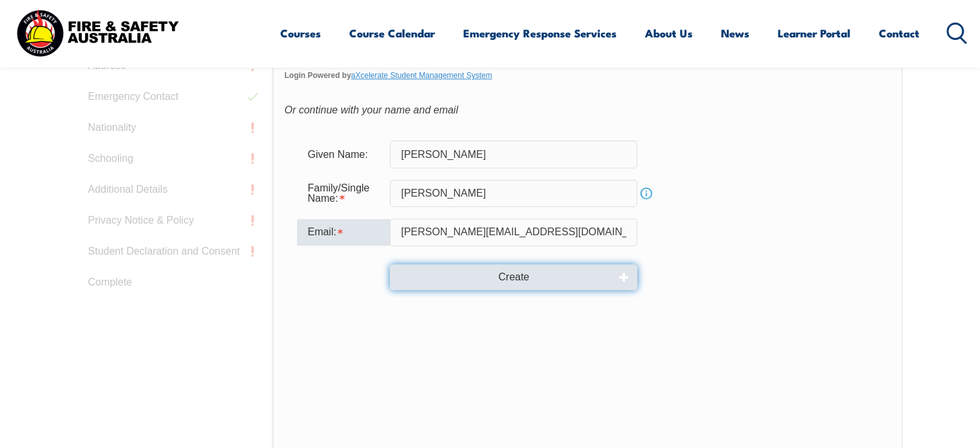  I want to click on a: Course Calendar, so click(391, 32).